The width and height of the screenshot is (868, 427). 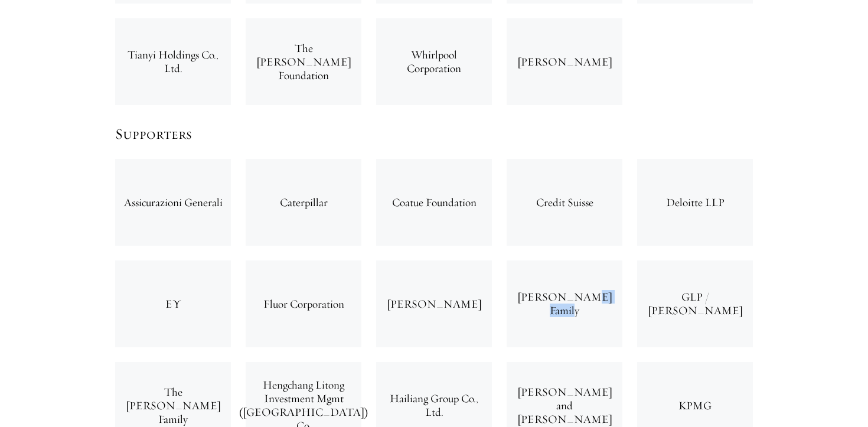 What do you see at coordinates (434, 61) in the screenshot?
I see `div: Whirlpool Corporation` at bounding box center [434, 61].